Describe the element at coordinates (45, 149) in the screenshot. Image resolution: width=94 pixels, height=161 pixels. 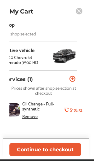
I see `button: Continue to checkout` at that location.